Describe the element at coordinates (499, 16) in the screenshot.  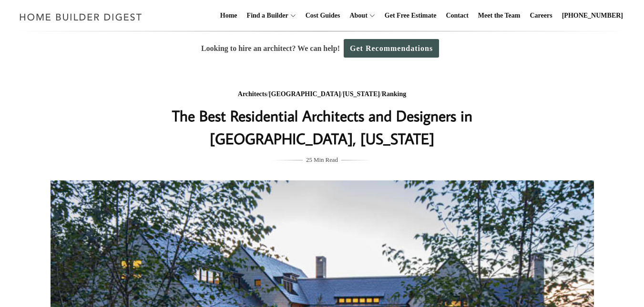
I see `a: Meet the Team` at that location.